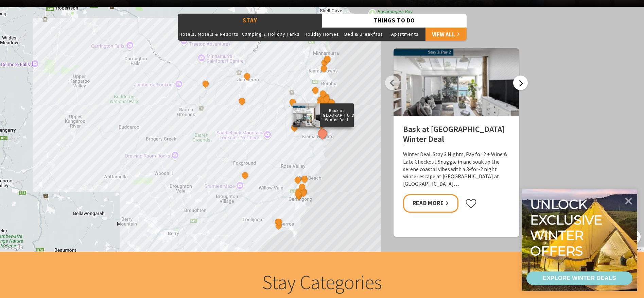 This screenshot has height=298, width=644. Describe the element at coordinates (13, 248) in the screenshot. I see `img: Google` at that location.